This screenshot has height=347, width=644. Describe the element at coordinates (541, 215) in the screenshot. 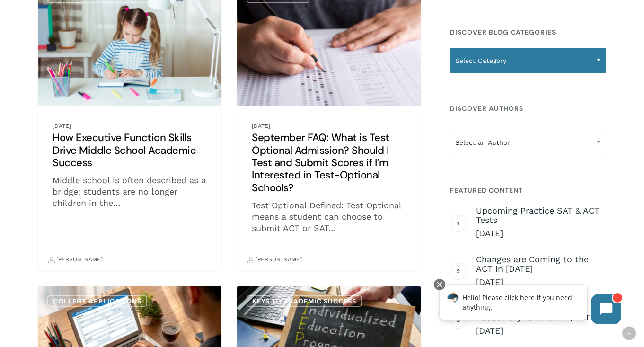

I see `span: Upcoming Practice SAT & ACT Tests` at that location.